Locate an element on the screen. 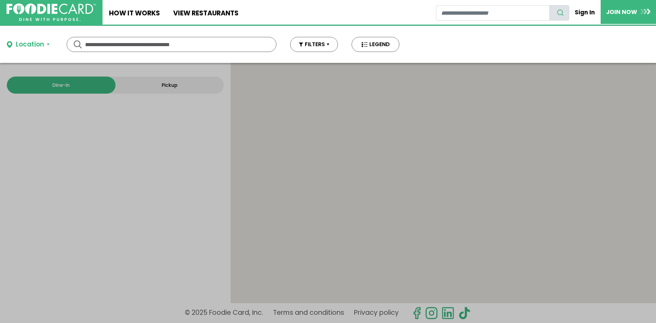 The height and width of the screenshot is (323, 656). button: search is located at coordinates (559, 13).